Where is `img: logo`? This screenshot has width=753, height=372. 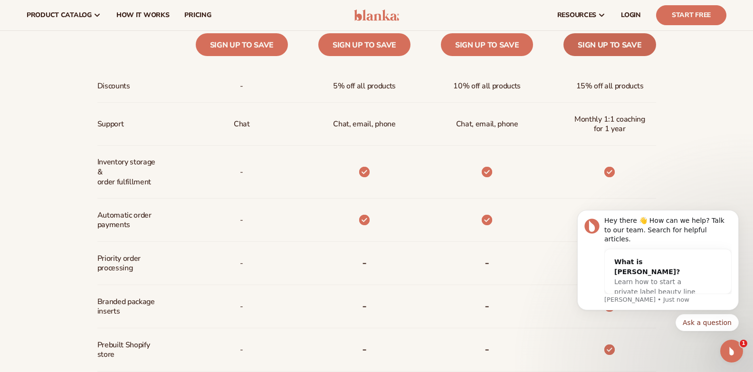 img: logo is located at coordinates (376, 15).